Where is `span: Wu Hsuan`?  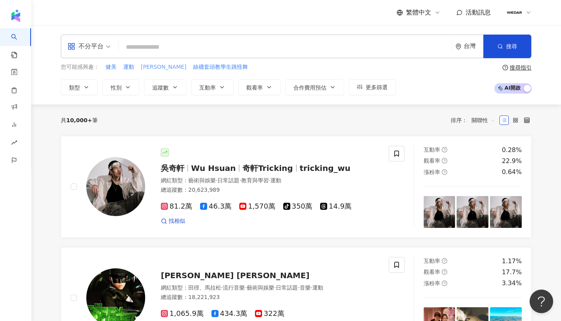
span: Wu Hsuan is located at coordinates (214, 168).